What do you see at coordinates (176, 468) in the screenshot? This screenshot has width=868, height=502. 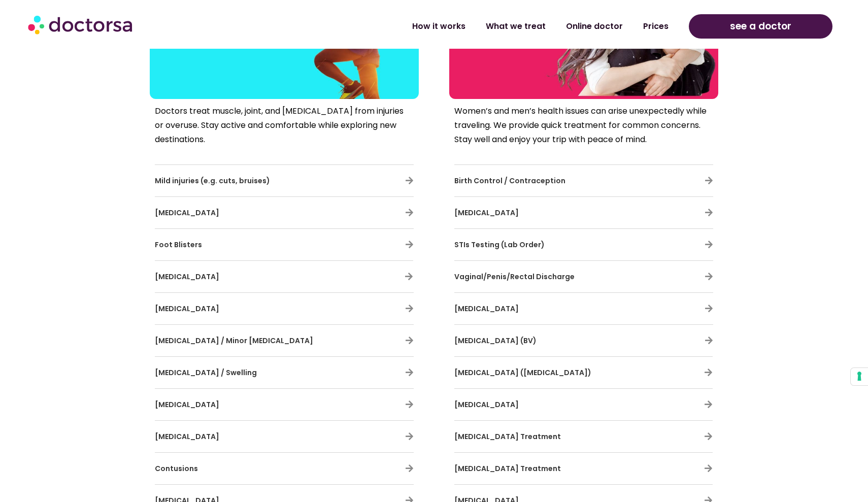 I see `span: Contusions` at bounding box center [176, 468].